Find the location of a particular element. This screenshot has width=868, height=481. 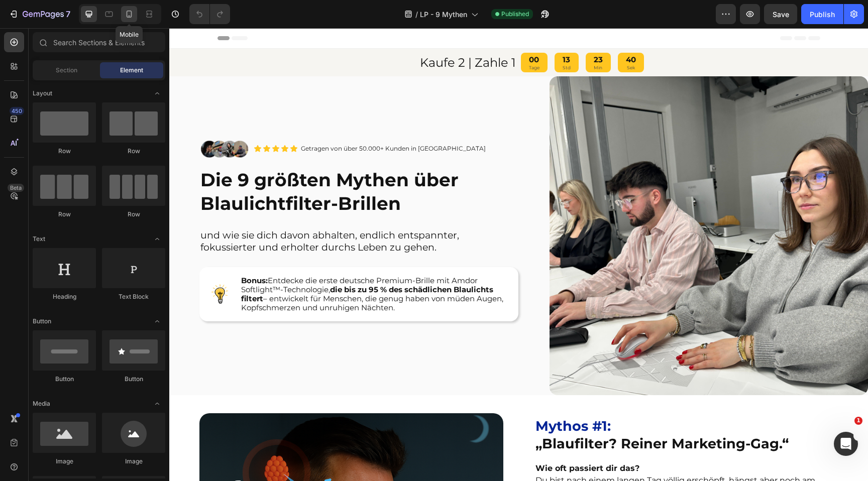

h2: Entdecke die erste deutsche Premium-Brille mit Amdor Softlight™-Technologie, – entwickelt für Men... is located at coordinates (206, 266).